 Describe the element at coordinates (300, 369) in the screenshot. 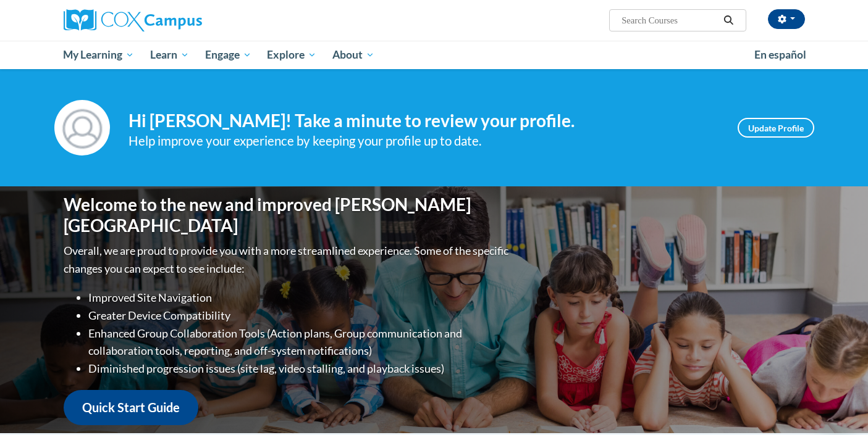

I see `li: Diminished progression issues (site lag, video stalling, and playback issues)` at that location.